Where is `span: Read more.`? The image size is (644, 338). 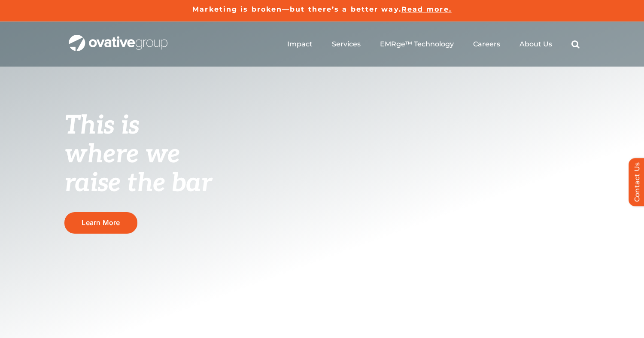 span: Read more. is located at coordinates (426, 9).